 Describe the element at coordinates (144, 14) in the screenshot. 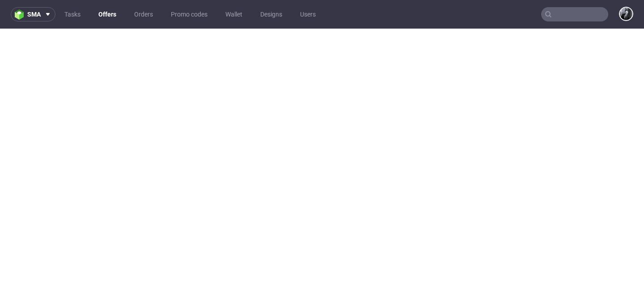

I see `a: Orders` at that location.